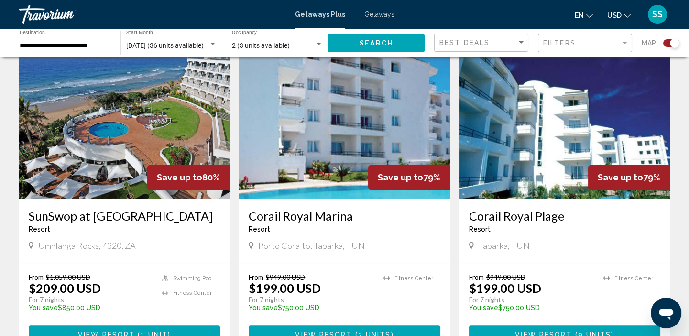  What do you see at coordinates (579, 15) in the screenshot?
I see `span: en` at bounding box center [579, 15].